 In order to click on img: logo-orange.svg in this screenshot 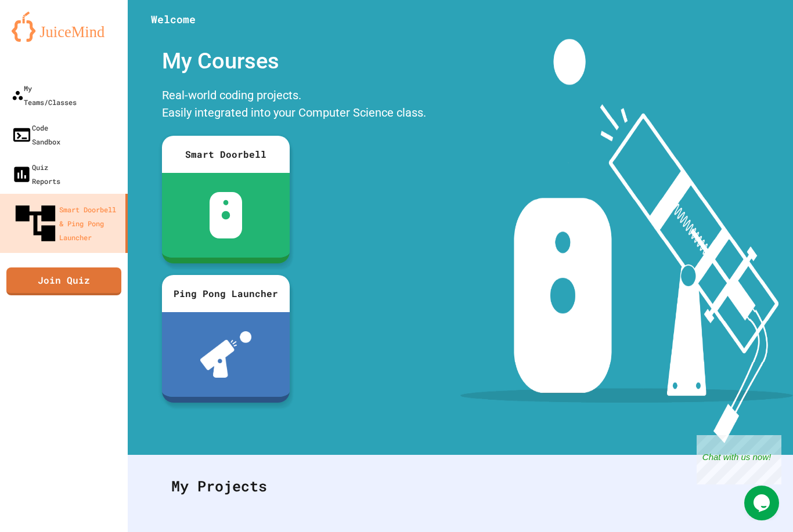, I will do `click(64, 26)`.